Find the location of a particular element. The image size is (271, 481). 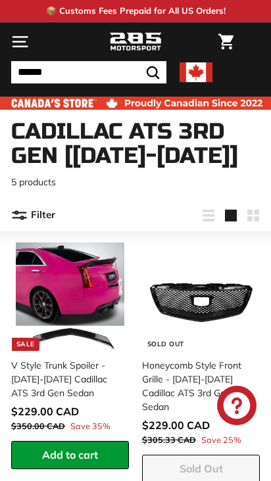

div: Sold Out is located at coordinates (166, 344).